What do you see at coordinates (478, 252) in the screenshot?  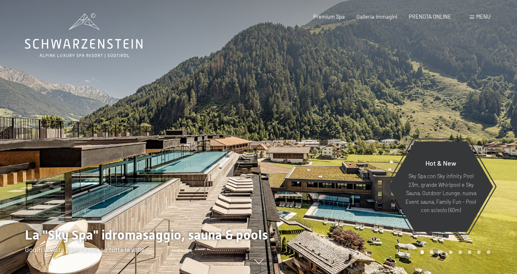 I see `div: Carousel Page 7` at bounding box center [478, 252].